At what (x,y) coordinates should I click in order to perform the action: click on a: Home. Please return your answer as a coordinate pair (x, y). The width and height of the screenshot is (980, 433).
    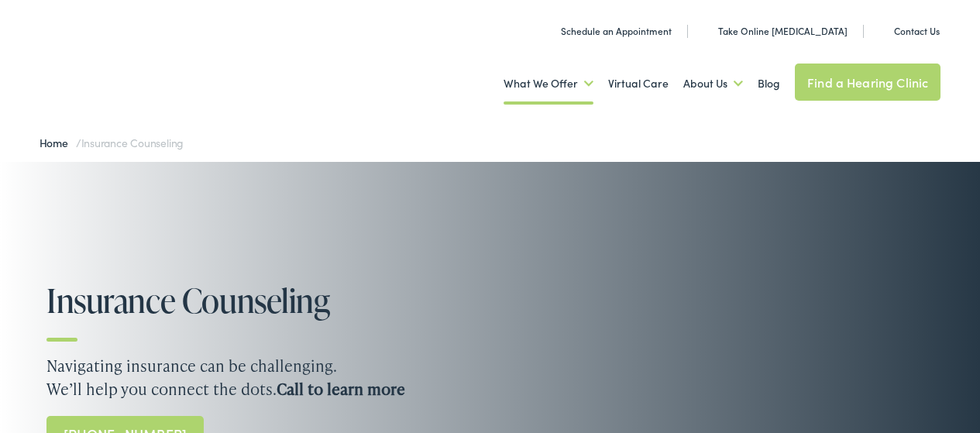
    Looking at the image, I should click on (57, 143).